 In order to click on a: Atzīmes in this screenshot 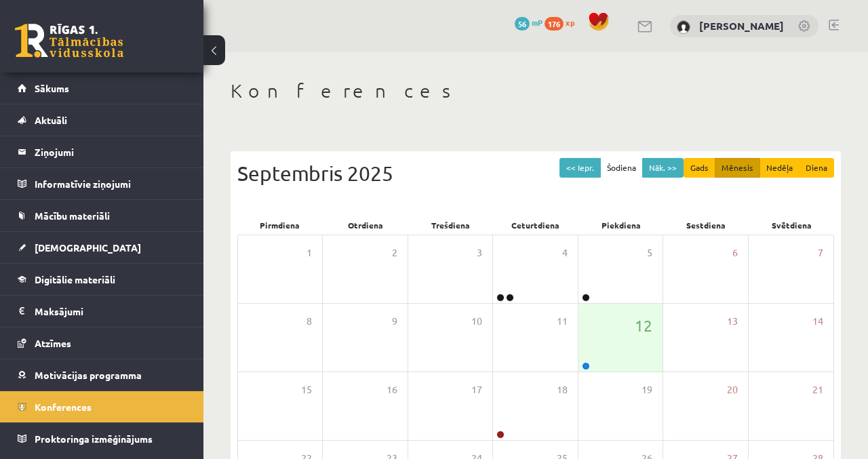, I will do `click(102, 343)`.